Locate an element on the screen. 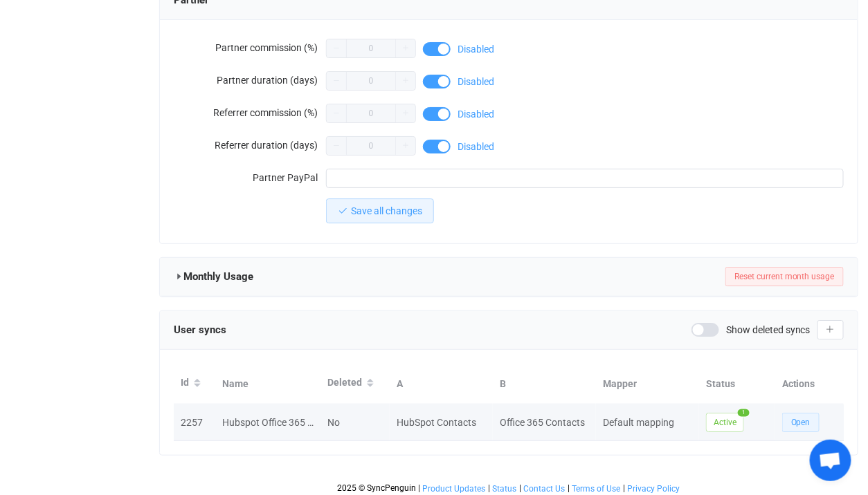  a: Open is located at coordinates (801, 422).